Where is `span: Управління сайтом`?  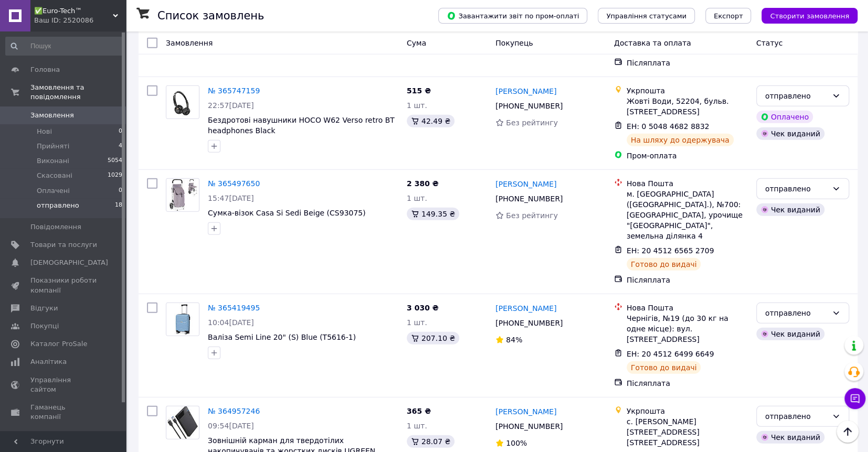 span: Управління сайтом is located at coordinates (64, 385).